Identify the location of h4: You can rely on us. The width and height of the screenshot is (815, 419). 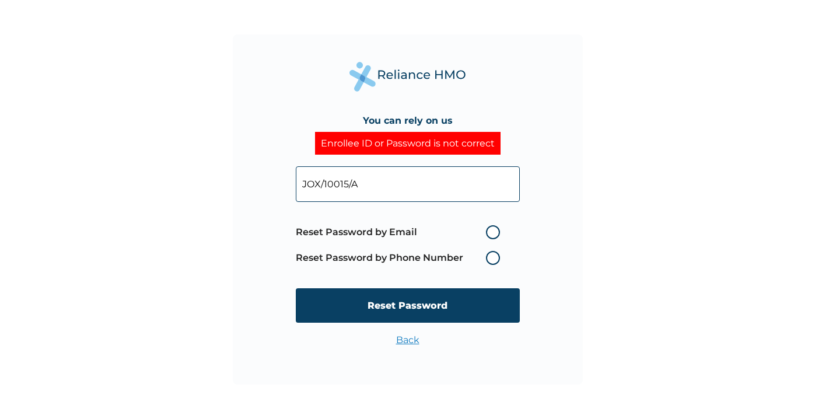
(408, 120).